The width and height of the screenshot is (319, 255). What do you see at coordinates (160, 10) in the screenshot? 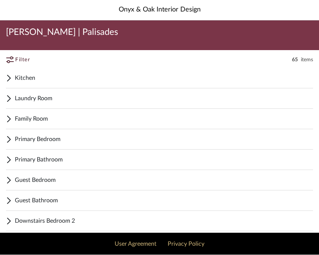
I see `span: Onyx & Oak Interior Design` at bounding box center [160, 10].